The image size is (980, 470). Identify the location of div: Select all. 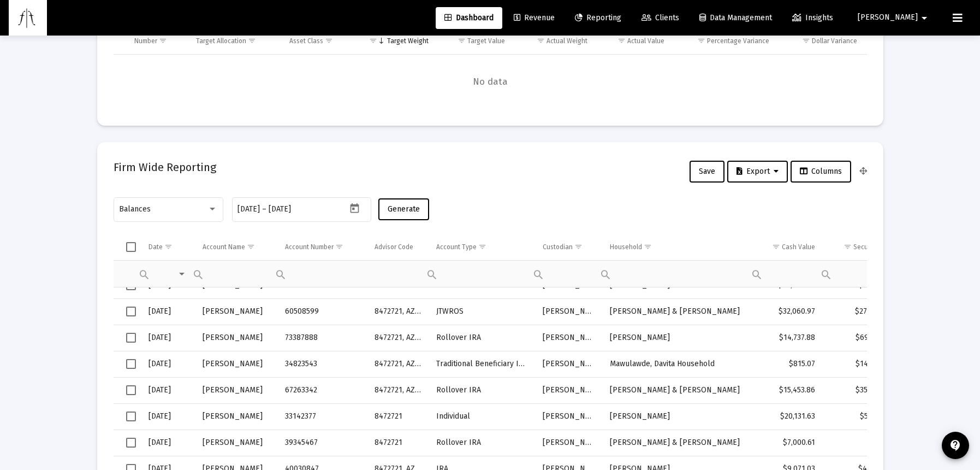
(131, 247).